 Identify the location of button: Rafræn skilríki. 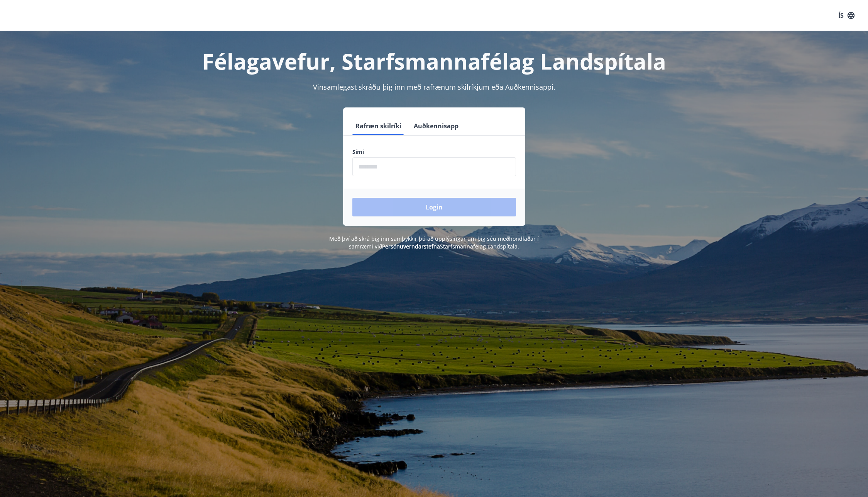
(378, 126).